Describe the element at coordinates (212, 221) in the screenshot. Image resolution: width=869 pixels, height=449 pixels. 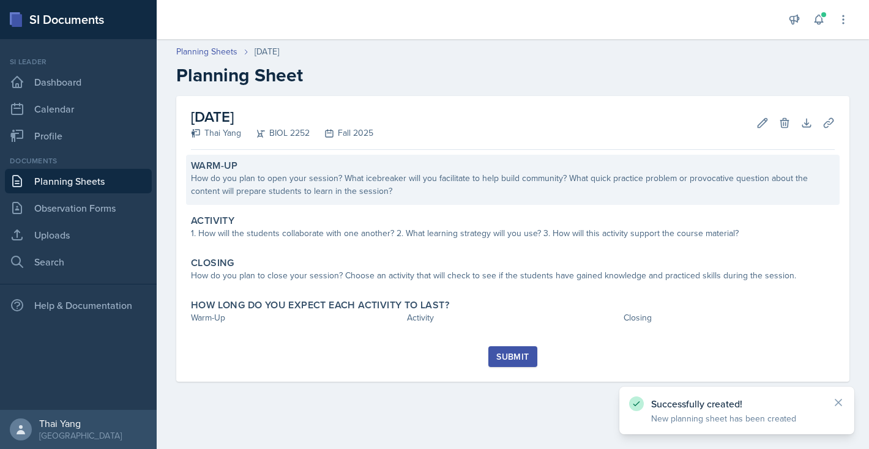
I see `label: Activity` at that location.